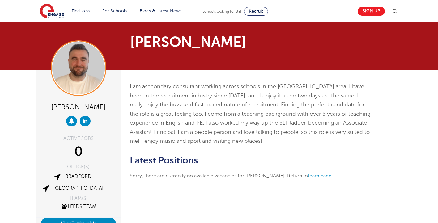  What do you see at coordinates (371, 11) in the screenshot?
I see `a: Sign up` at bounding box center [371, 11].